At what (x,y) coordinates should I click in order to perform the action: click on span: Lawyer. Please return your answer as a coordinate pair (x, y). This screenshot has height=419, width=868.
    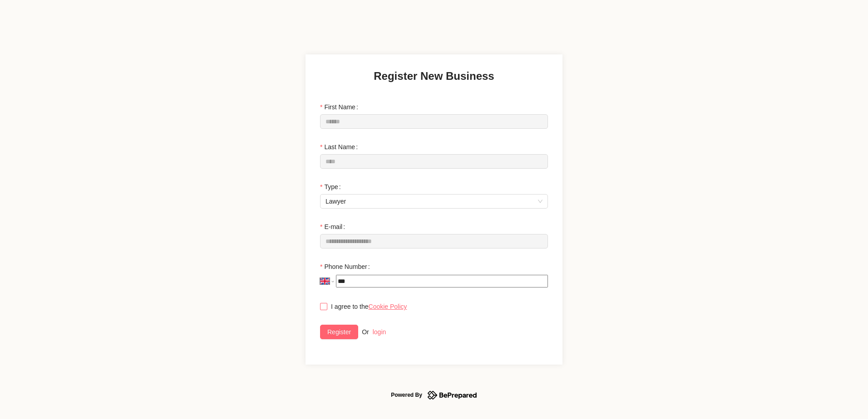
    Looking at the image, I should click on (434, 202).